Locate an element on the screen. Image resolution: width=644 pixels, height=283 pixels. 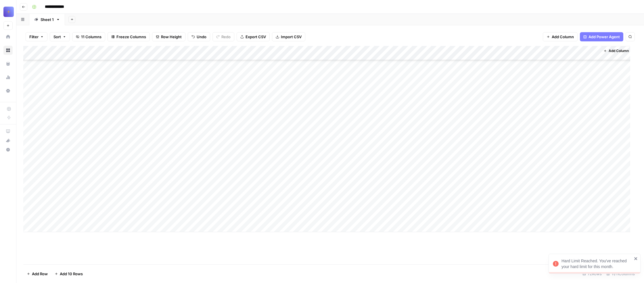
button: Import CSV is located at coordinates (289, 37).